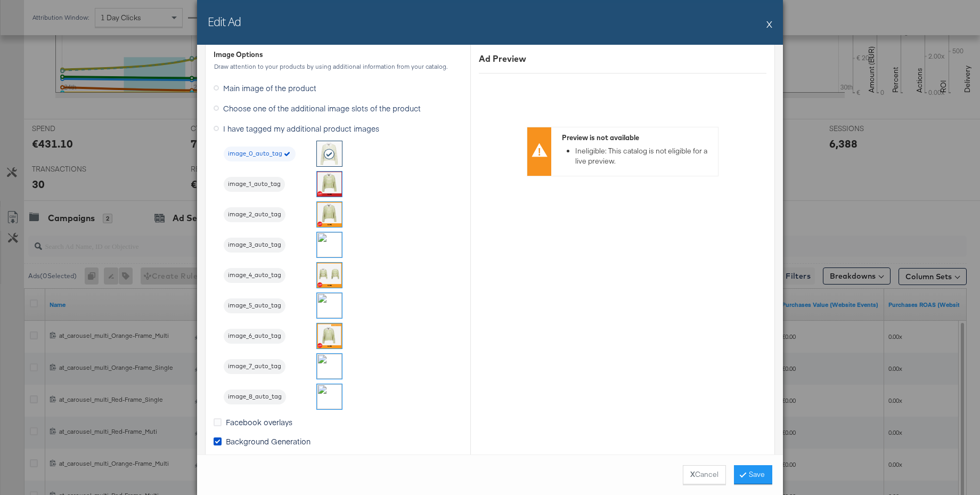  Describe the element at coordinates (254, 306) in the screenshot. I see `span: image_5_auto_tag` at that location.